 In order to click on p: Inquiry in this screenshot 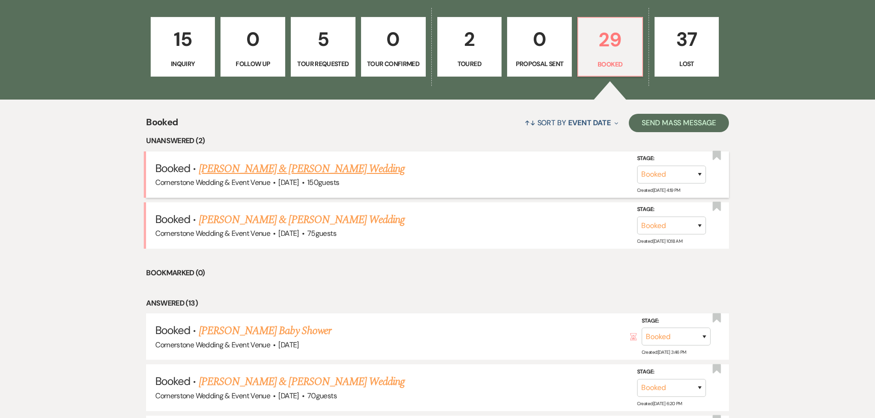, I will do `click(183, 64)`.